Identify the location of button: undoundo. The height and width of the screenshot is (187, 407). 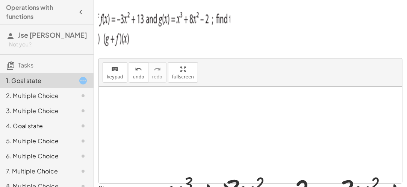
(139, 72).